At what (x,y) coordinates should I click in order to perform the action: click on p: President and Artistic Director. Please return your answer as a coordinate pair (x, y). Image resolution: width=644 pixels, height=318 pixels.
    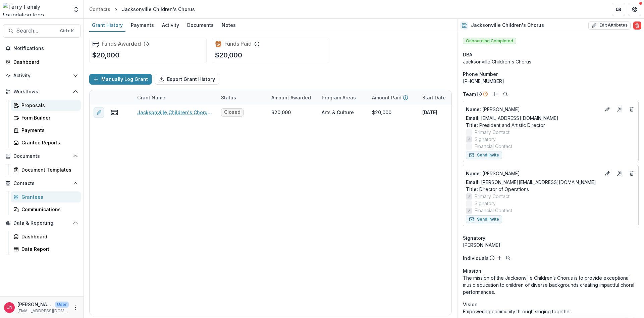
    Looking at the image, I should click on (551, 125).